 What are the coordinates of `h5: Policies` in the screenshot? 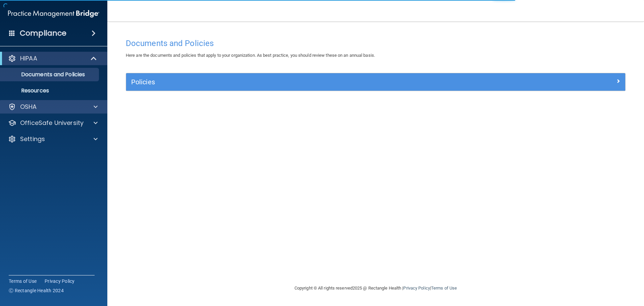 It's located at (313, 82).